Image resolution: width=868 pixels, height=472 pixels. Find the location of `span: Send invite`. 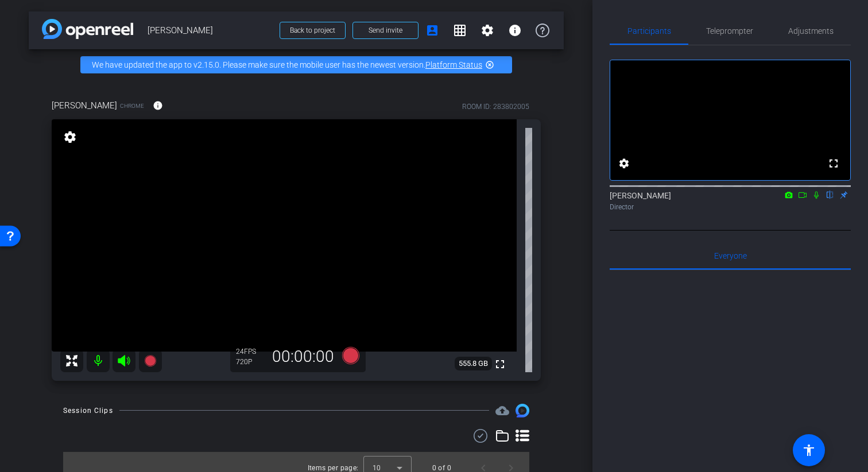

span: Send invite is located at coordinates (385, 30).